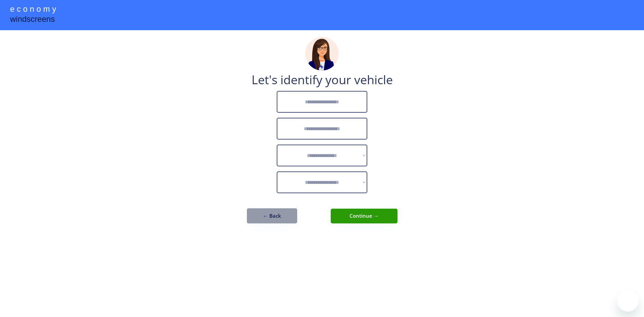 This screenshot has height=317, width=644. What do you see at coordinates (33, 10) in the screenshot?
I see `div: e c o n o m y` at bounding box center [33, 10].